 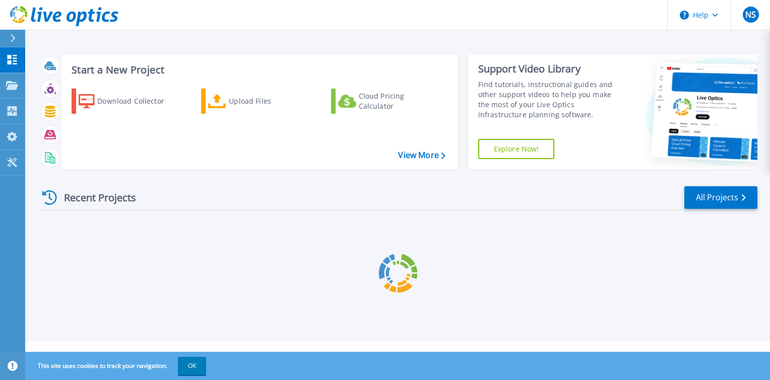 I want to click on div: Find tutorials, instructional guides and other support videos to help you make the most of your L..., so click(x=550, y=100).